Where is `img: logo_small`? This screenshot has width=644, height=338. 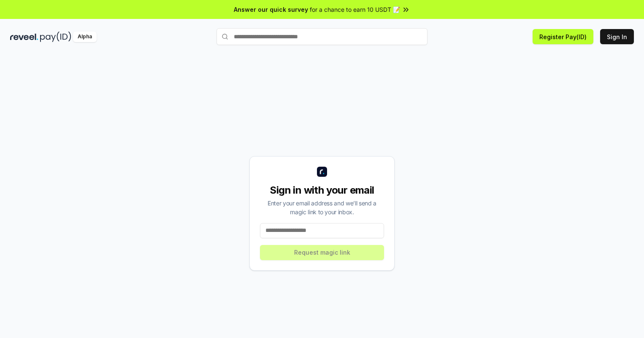 img: logo_small is located at coordinates (322, 172).